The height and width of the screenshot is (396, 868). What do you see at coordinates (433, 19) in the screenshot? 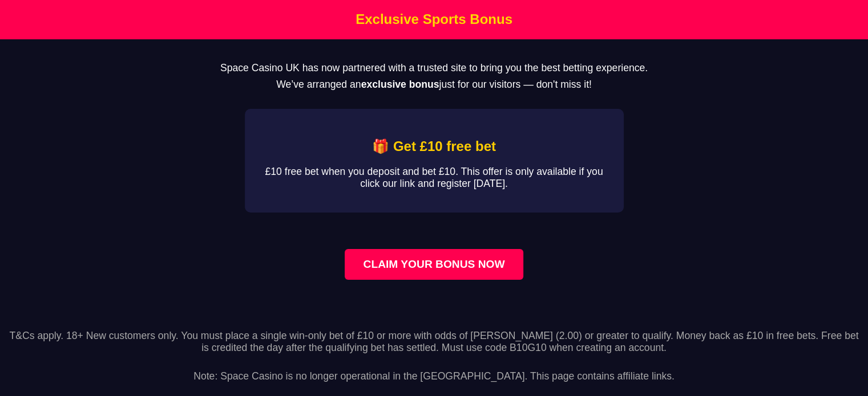
I see `h1: Exclusive Sports Bonus` at bounding box center [433, 19].